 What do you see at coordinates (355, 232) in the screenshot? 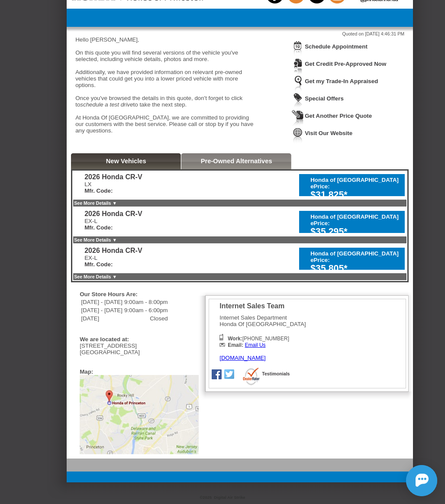
I see `div: $35,295*` at bounding box center [355, 232].